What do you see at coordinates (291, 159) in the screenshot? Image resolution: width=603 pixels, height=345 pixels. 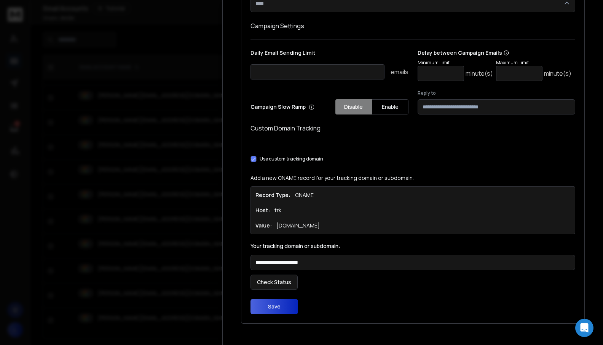 I see `label: Use custom tracking domain` at bounding box center [291, 159].